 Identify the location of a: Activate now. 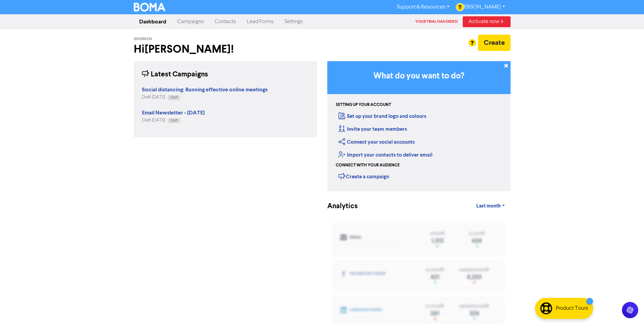
(487, 22).